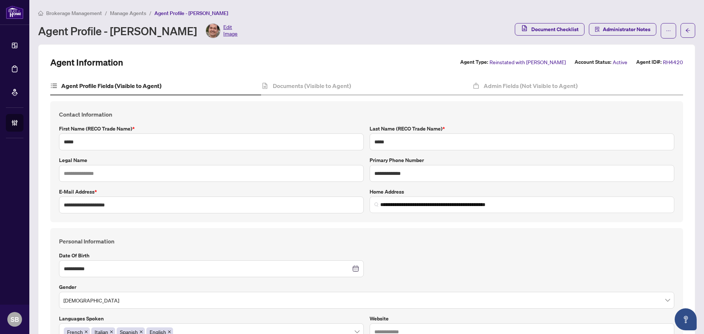  What do you see at coordinates (74, 13) in the screenshot?
I see `span: Brokerage Management` at bounding box center [74, 13].